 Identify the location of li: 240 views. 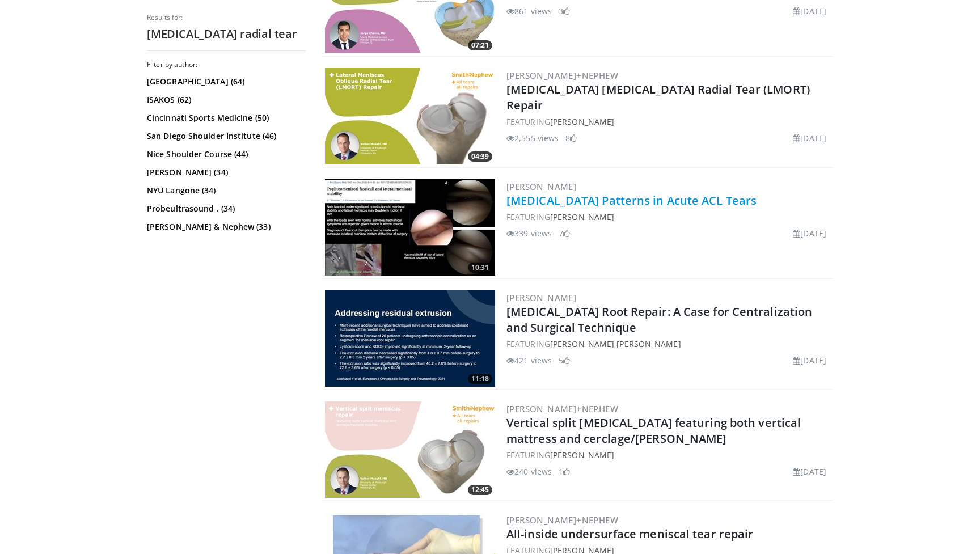
(529, 472).